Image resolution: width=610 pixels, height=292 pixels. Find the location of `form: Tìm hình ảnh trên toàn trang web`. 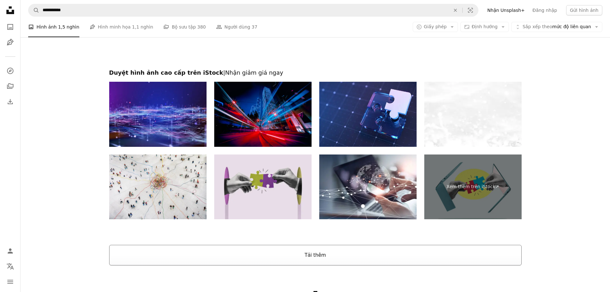

form: Tìm hình ảnh trên toàn trang web is located at coordinates (253, 10).